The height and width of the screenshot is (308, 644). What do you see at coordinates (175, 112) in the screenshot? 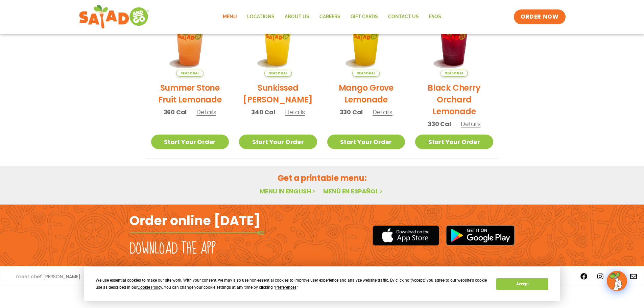
I see `span: 360 Cal` at bounding box center [175, 112].